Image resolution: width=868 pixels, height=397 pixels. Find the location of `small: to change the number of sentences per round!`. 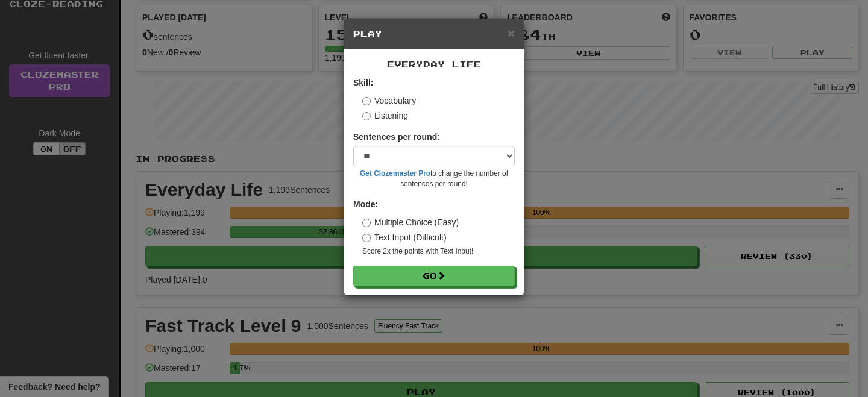

small: to change the number of sentences per round! is located at coordinates (434, 179).